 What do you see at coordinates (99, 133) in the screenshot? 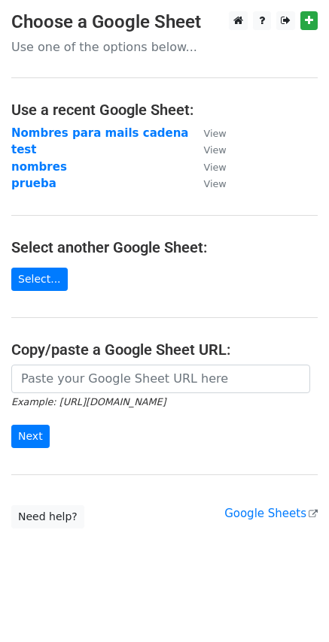
I see `strong: Nombres para mails cadena` at bounding box center [99, 133].